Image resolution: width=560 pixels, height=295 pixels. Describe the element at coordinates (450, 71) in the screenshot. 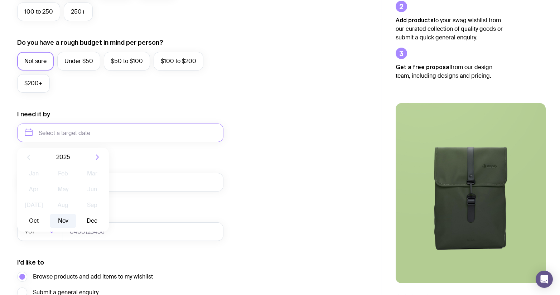

I see `p: from our design team, including designs and pricing.` at that location.